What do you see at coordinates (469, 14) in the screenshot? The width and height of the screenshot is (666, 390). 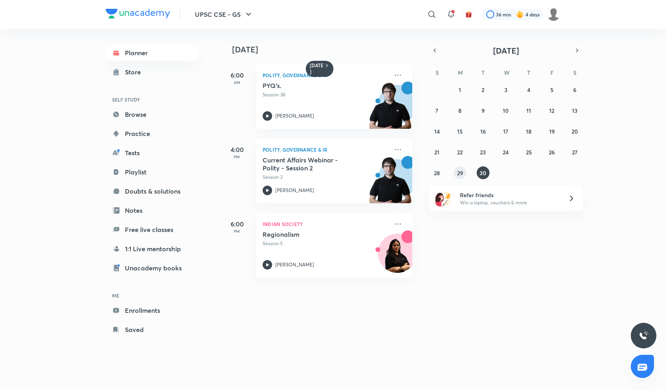 I see `img: avatar` at bounding box center [469, 14].